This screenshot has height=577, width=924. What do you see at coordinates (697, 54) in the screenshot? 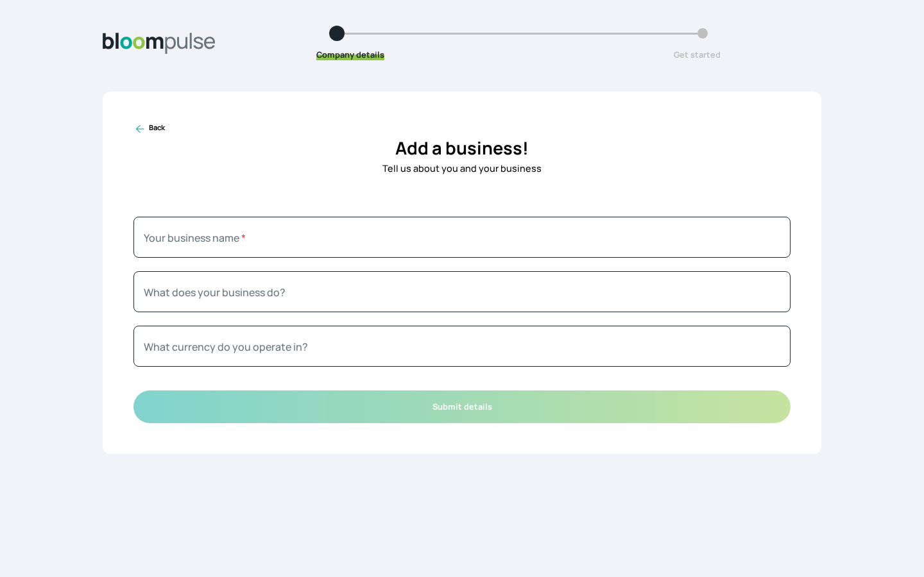
I see `span: Get started` at bounding box center [697, 54].